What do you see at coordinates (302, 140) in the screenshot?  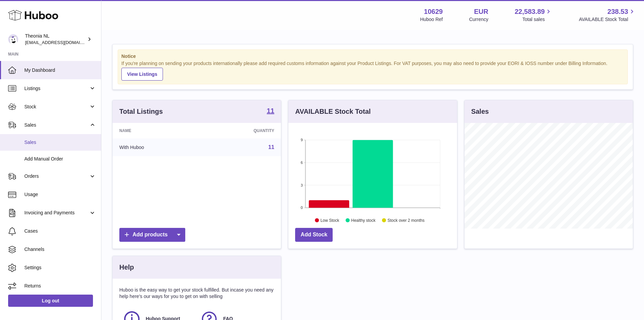 I see `text: 9` at bounding box center [302, 140].